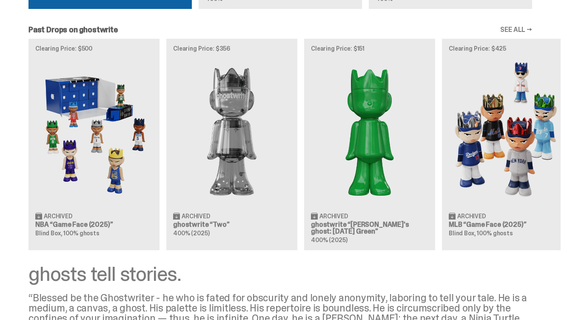 This screenshot has width=567, height=320. What do you see at coordinates (370, 132) in the screenshot?
I see `img: Schrödinger's ghost: Sunday Green` at bounding box center [370, 132].